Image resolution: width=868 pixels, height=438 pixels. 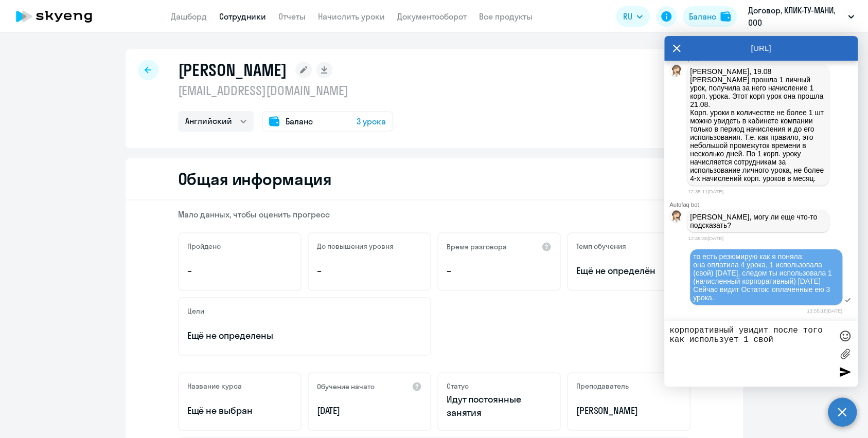 I want to click on textarea: корпоративный увидит после того как использует 1 свой, so click(x=751, y=354).